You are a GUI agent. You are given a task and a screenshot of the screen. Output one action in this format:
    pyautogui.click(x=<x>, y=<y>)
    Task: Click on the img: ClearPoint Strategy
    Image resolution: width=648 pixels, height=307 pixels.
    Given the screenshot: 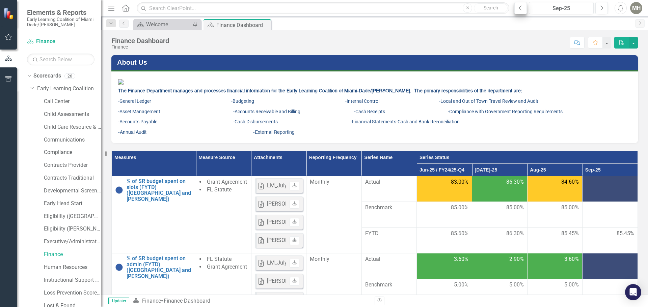 What is the action you would take?
    pyautogui.click(x=9, y=13)
    